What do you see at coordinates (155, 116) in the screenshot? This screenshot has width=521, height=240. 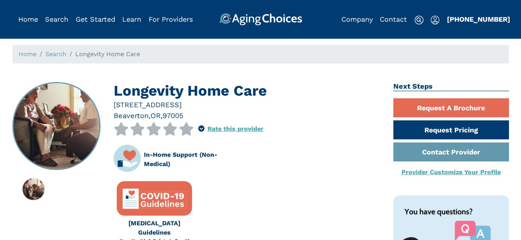 I see `span: OR` at bounding box center [155, 116].